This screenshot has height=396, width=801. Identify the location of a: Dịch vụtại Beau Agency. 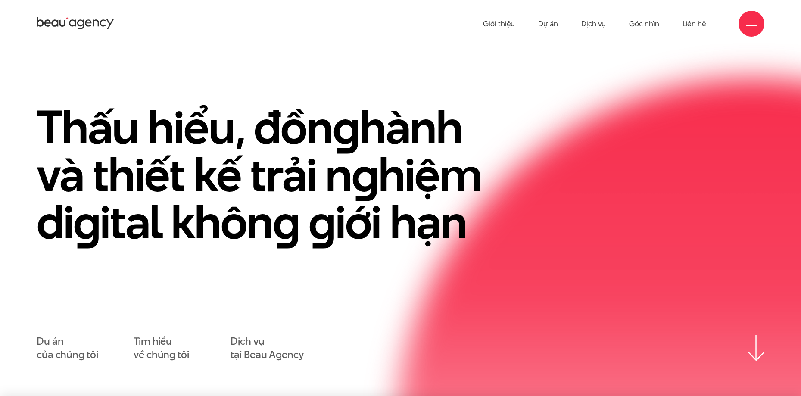
(267, 348).